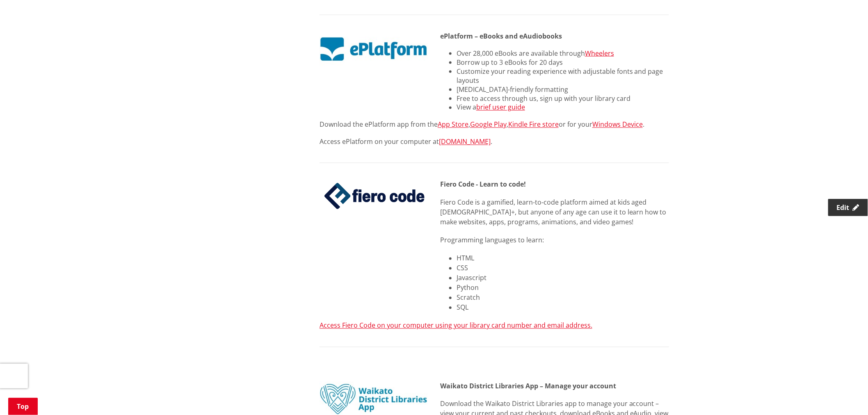 This screenshot has height=415, width=868. Describe the element at coordinates (534, 125) in the screenshot. I see `a: Kindle Fire store` at that location.